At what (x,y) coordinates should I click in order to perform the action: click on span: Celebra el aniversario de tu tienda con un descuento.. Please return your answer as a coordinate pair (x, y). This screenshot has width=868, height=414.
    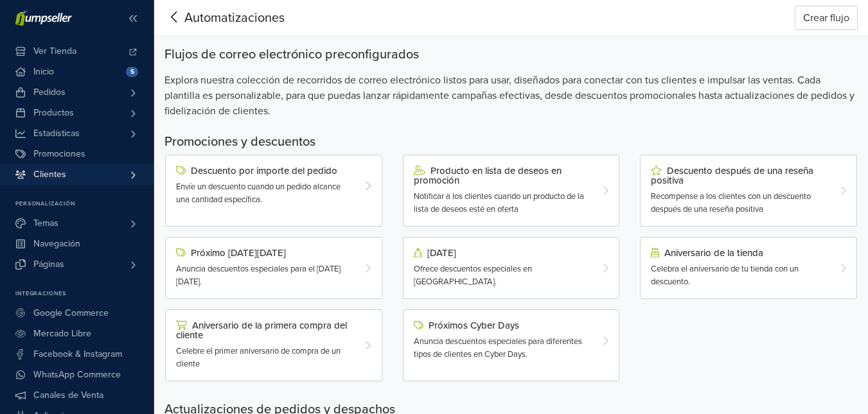
    Looking at the image, I should click on (725, 275).